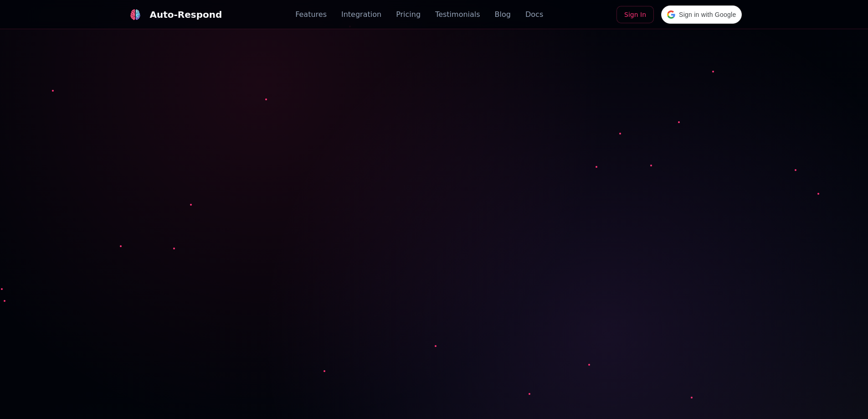 The image size is (868, 419). What do you see at coordinates (636, 15) in the screenshot?
I see `a: Sign In` at bounding box center [636, 15].